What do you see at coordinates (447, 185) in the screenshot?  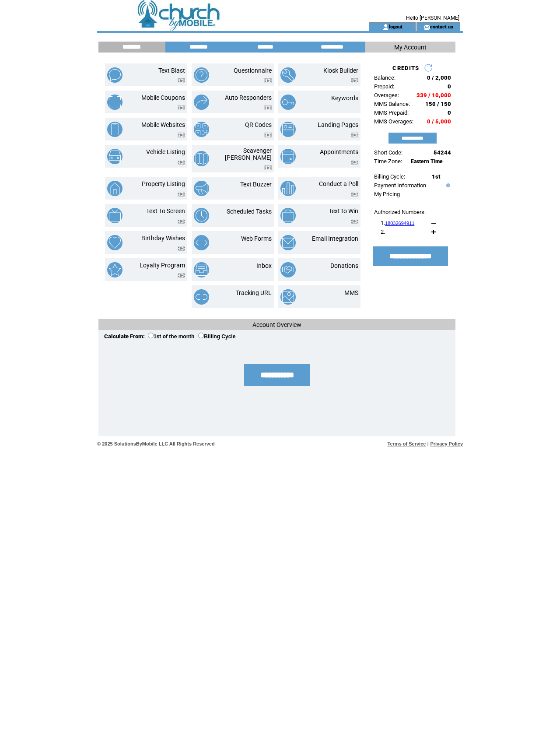 I see `img: help.gif` at bounding box center [447, 185].